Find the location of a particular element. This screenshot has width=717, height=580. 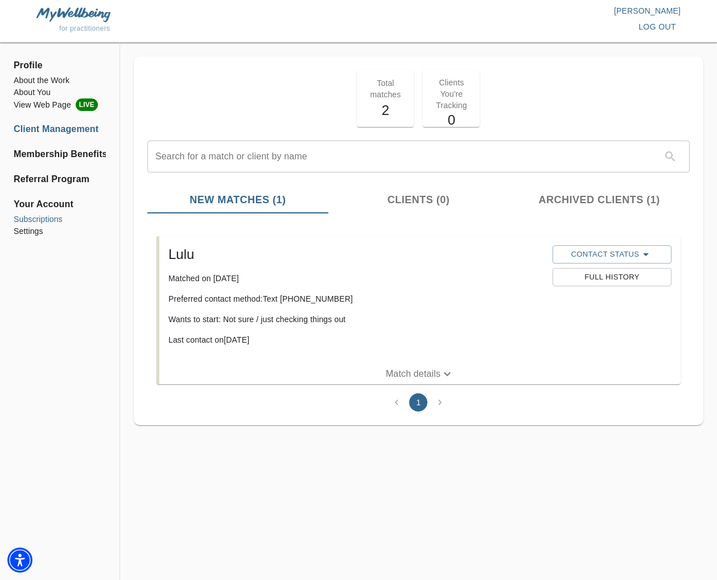

a: View Web PageLIVE is located at coordinates (60, 105).